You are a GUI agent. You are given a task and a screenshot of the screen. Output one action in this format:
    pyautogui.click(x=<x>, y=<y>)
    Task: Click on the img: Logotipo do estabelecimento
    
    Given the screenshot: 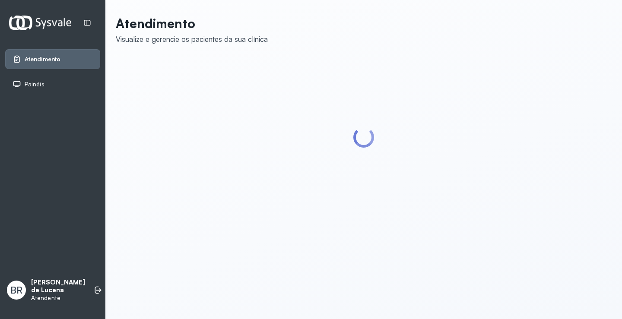 What is the action you would take?
    pyautogui.click(x=40, y=22)
    